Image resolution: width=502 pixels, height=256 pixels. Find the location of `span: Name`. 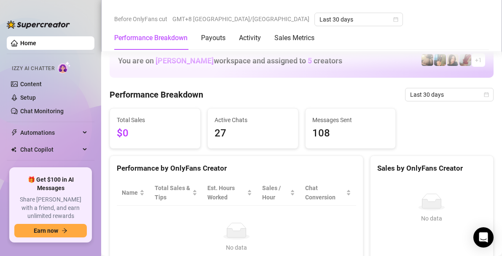

span: Name is located at coordinates (130, 192).